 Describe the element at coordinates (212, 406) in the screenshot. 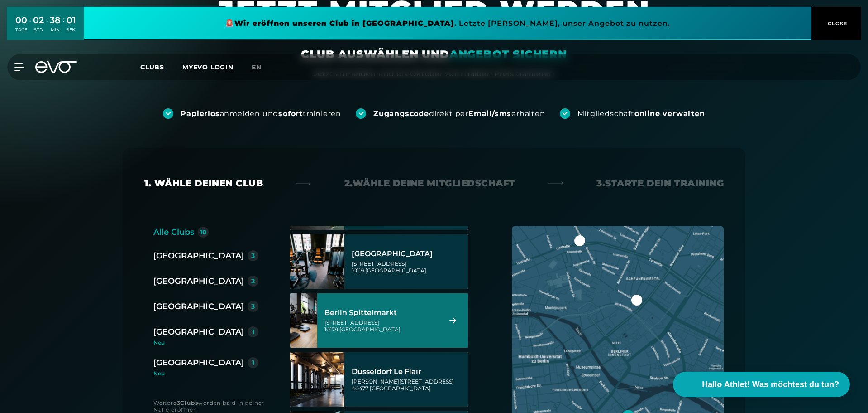

I see `div: Weitere werden bald in deiner Nähe eröffnen` at that location.